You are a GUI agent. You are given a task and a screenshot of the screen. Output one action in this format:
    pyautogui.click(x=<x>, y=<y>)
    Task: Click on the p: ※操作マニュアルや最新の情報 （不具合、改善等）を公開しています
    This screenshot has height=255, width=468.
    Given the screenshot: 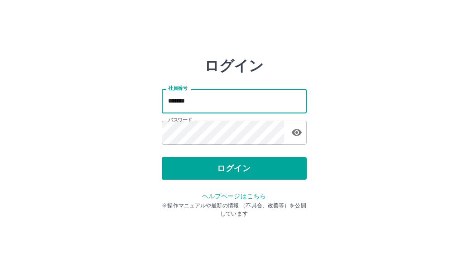 What is the action you would take?
    pyautogui.click(x=234, y=209)
    